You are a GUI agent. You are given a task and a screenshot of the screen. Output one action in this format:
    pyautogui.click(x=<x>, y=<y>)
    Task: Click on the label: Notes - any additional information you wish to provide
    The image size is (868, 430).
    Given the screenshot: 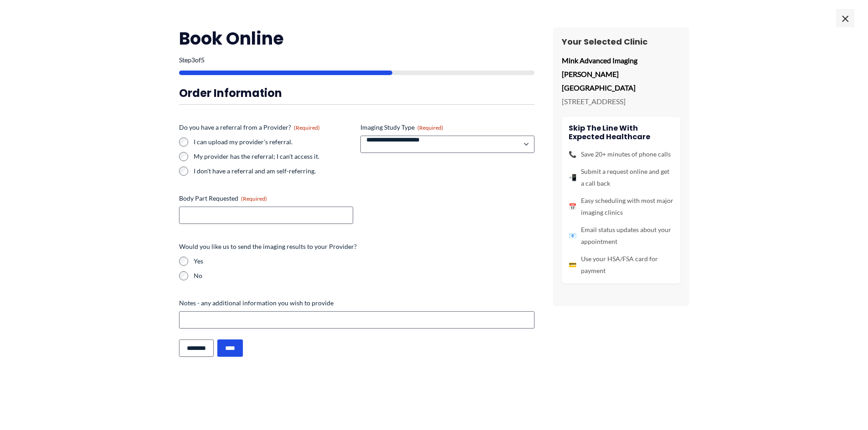 What is the action you would take?
    pyautogui.click(x=357, y=303)
    